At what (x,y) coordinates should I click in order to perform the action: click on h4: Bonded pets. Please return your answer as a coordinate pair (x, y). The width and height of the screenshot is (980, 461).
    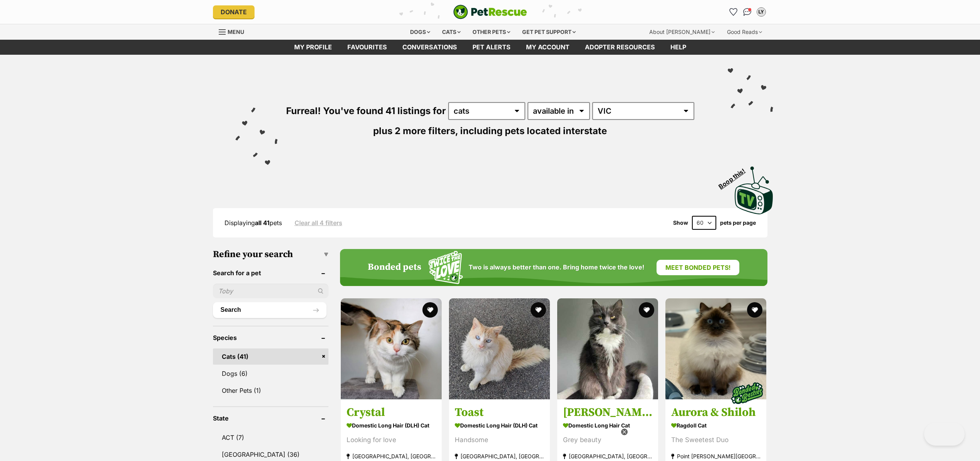
    Looking at the image, I should click on (394, 267).